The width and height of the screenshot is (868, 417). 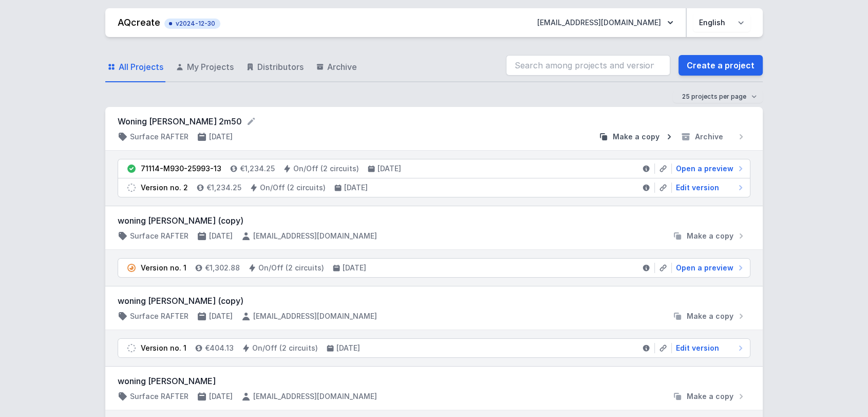 I want to click on a: Create a project, so click(x=720, y=65).